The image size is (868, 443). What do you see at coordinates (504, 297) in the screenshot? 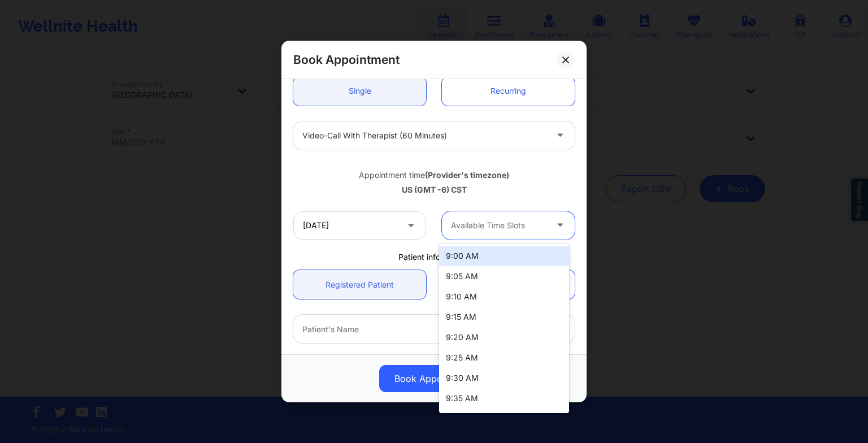
I see `div: 9:10 AM` at bounding box center [504, 297].